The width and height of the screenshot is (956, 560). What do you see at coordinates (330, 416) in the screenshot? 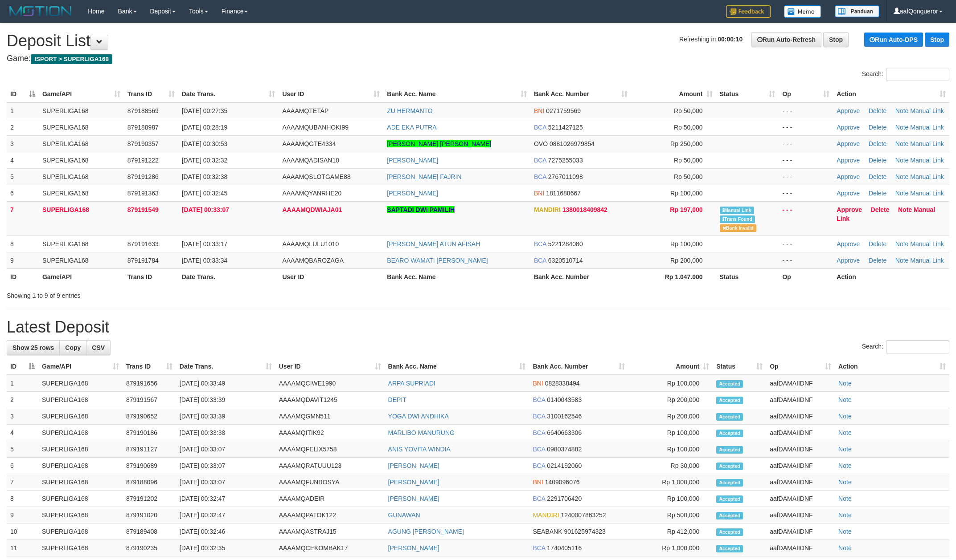
I see `td: AAAAMQGMN511` at bounding box center [330, 416].